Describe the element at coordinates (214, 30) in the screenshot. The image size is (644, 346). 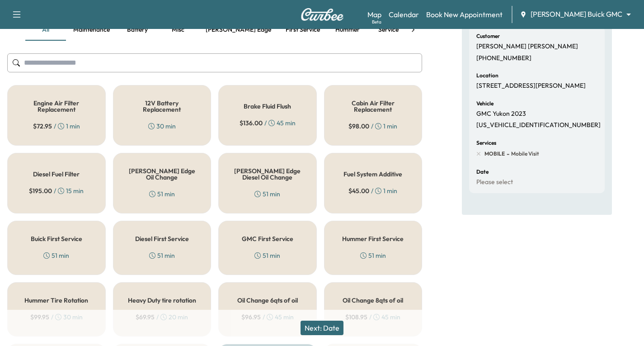
I see `div: basic tabs example` at that location.